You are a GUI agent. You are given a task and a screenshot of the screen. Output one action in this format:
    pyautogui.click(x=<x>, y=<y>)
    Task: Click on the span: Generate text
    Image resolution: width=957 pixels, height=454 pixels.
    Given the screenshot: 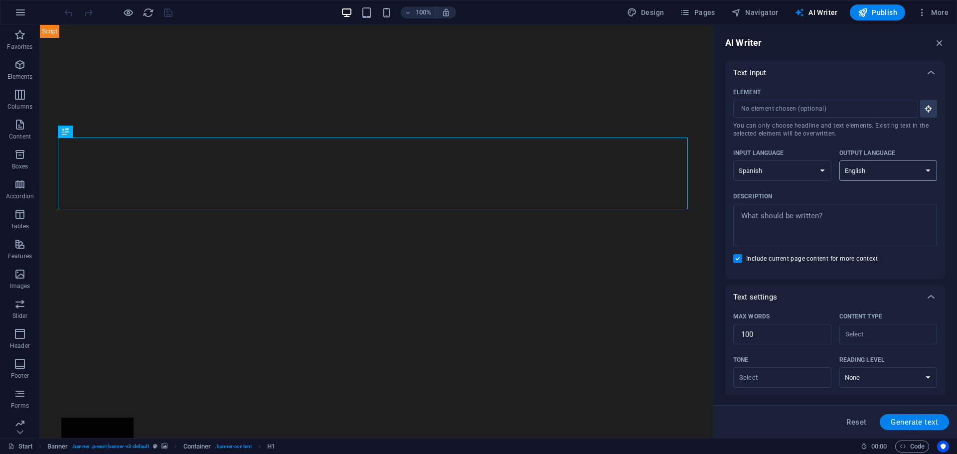 What is the action you would take?
    pyautogui.click(x=914, y=422)
    